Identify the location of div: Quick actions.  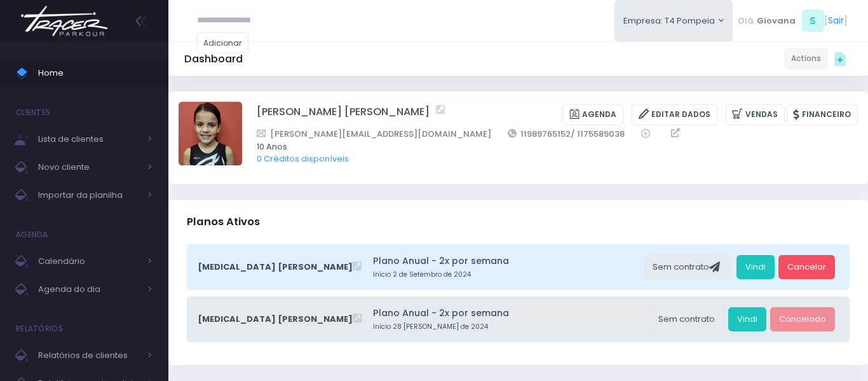
(840, 58).